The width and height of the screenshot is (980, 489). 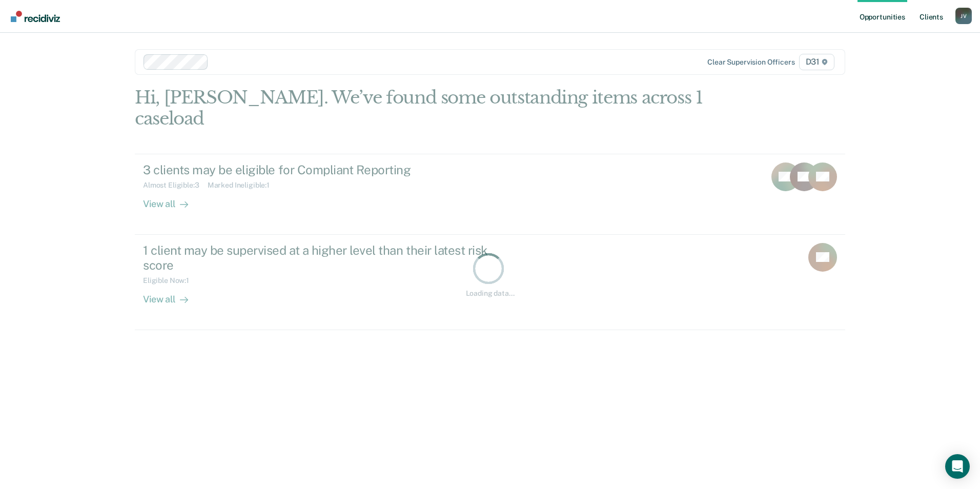 What do you see at coordinates (816, 62) in the screenshot?
I see `span: D31` at bounding box center [816, 62].